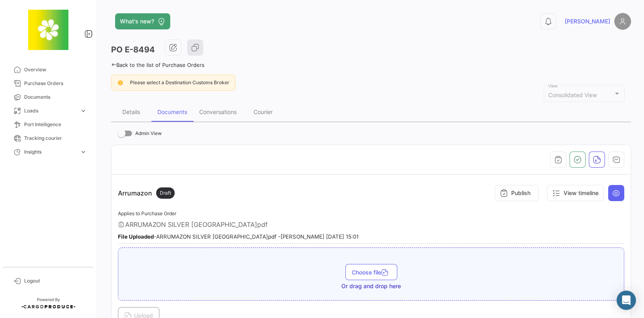 The image size is (644, 318). I want to click on button: What's new?, so click(142, 21).